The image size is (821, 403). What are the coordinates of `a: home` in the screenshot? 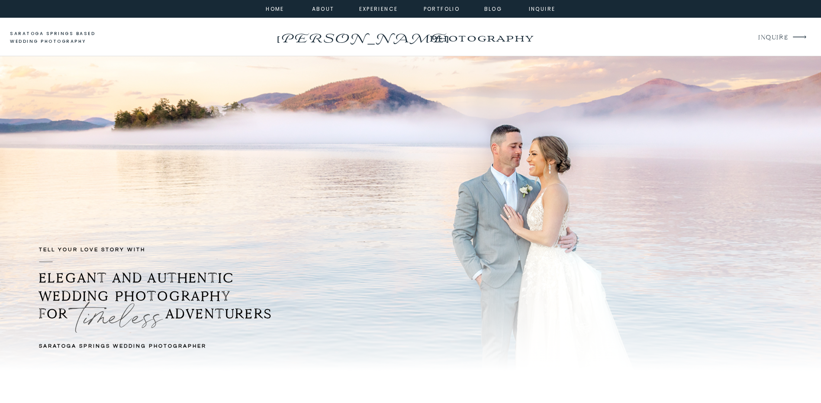 It's located at (275, 8).